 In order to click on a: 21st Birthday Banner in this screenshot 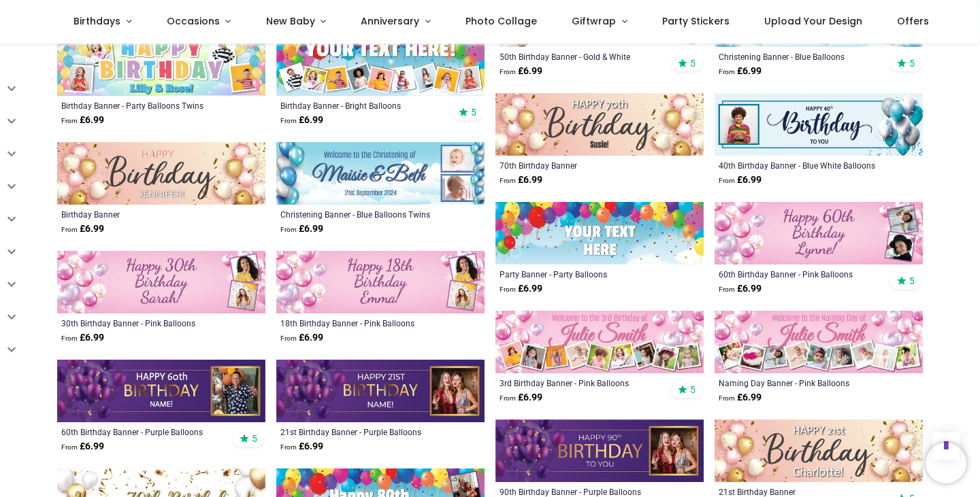, I will do `click(798, 491)`.